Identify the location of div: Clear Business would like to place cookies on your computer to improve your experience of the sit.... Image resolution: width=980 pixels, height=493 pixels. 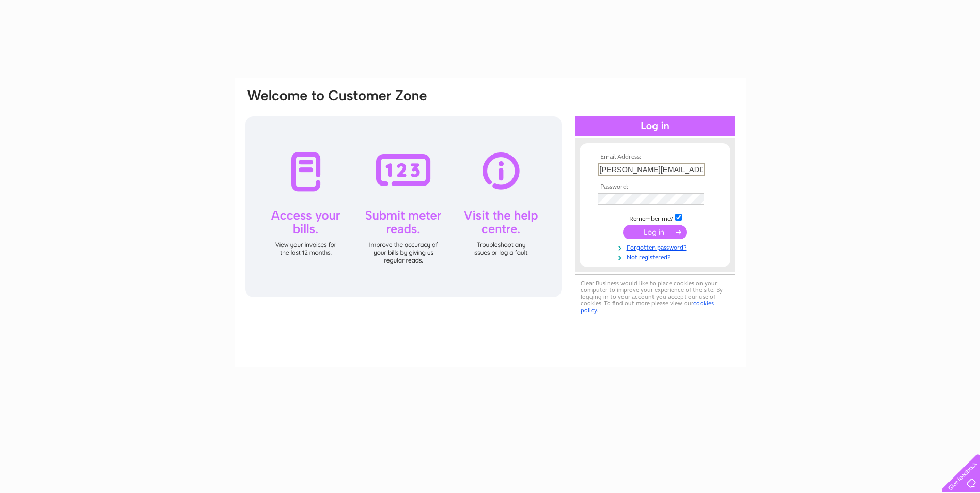
(655, 296).